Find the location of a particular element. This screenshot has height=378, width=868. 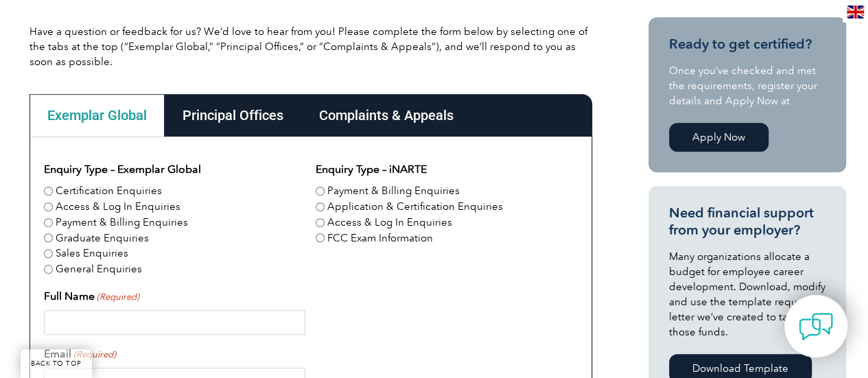

label: Application & Certification Enquiries is located at coordinates (415, 206).